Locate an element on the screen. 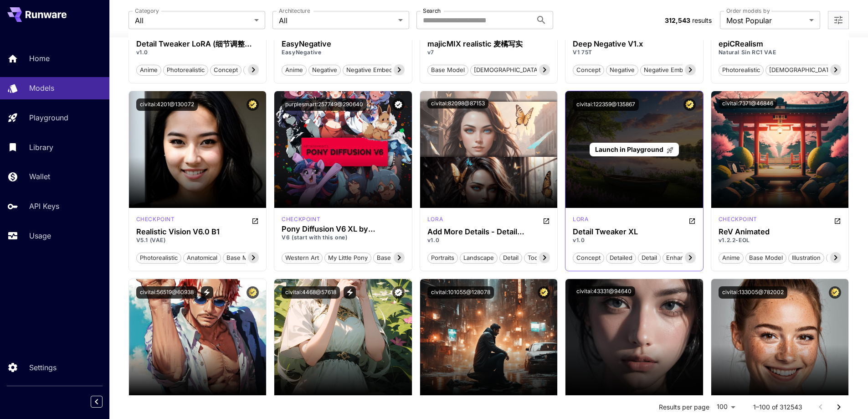 This screenshot has width=868, height=419. button: illustration is located at coordinates (806, 257).